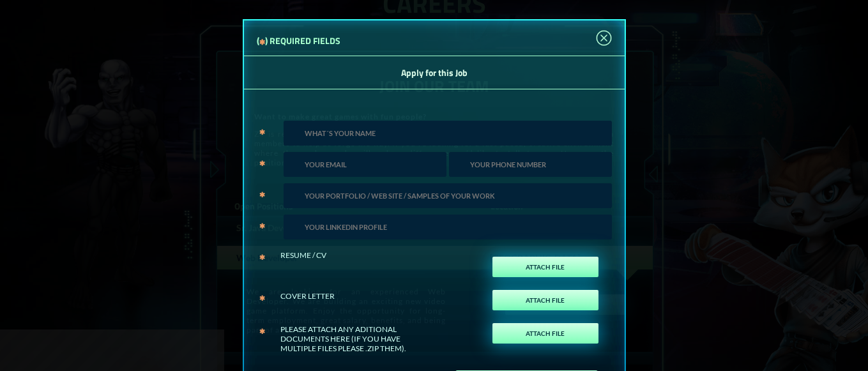  What do you see at coordinates (434, 72) in the screenshot?
I see `h3: Apply for this Job` at bounding box center [434, 72].